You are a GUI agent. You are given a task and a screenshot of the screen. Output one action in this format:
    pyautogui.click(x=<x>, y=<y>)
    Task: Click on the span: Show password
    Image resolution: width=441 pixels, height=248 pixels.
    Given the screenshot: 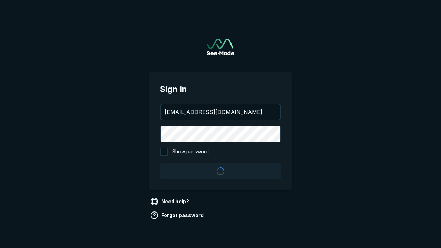 What is the action you would take?
    pyautogui.click(x=190, y=152)
    